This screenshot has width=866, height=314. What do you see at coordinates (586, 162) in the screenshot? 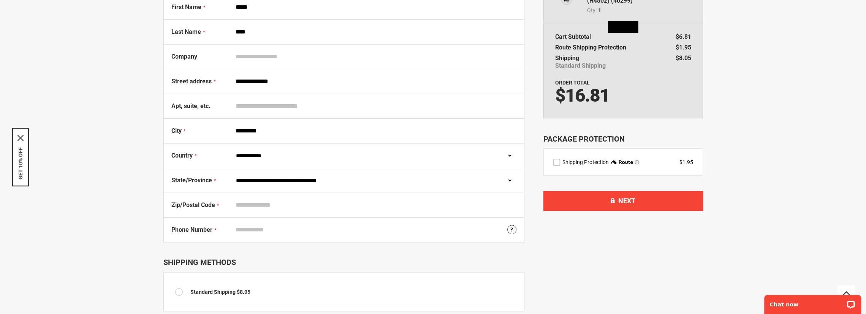
I see `span: Shipping Protection` at bounding box center [586, 162].